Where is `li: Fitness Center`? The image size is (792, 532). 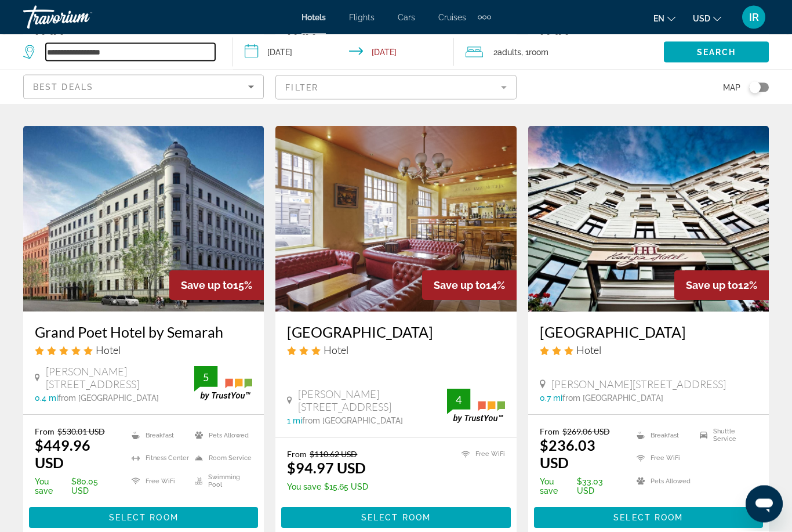 li: Fitness Center is located at coordinates (157, 459).